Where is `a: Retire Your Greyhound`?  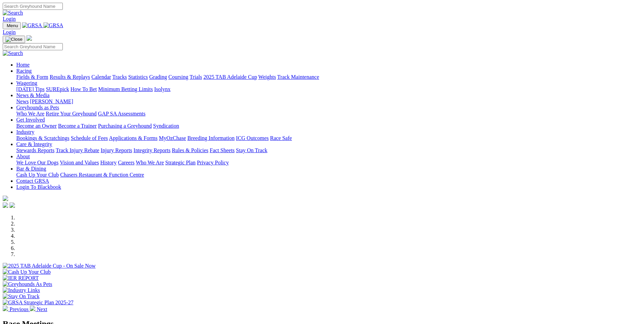 a: Retire Your Greyhound is located at coordinates (71, 114).